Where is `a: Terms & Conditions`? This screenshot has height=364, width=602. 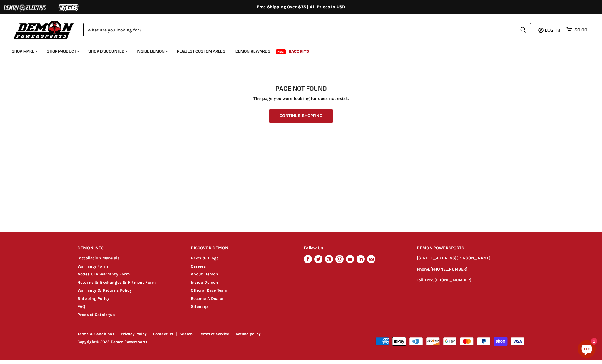
a: Terms & Conditions is located at coordinates (96, 334).